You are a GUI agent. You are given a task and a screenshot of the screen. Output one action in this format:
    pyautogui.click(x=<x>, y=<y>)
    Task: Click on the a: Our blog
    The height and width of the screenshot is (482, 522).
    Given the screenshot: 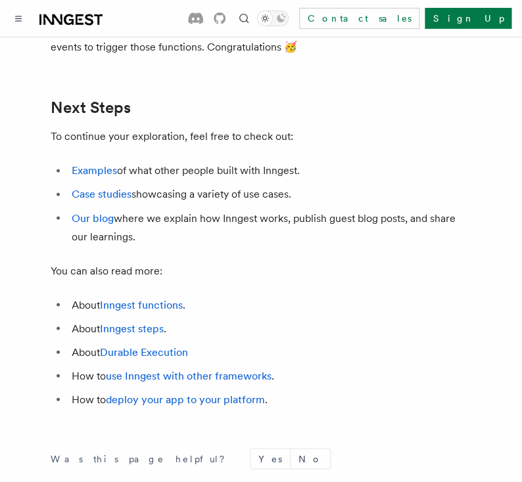 What is the action you would take?
    pyautogui.click(x=93, y=218)
    